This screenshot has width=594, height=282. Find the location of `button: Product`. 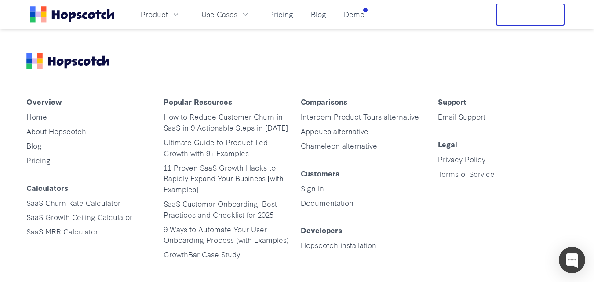

button: Product is located at coordinates (160, 14).